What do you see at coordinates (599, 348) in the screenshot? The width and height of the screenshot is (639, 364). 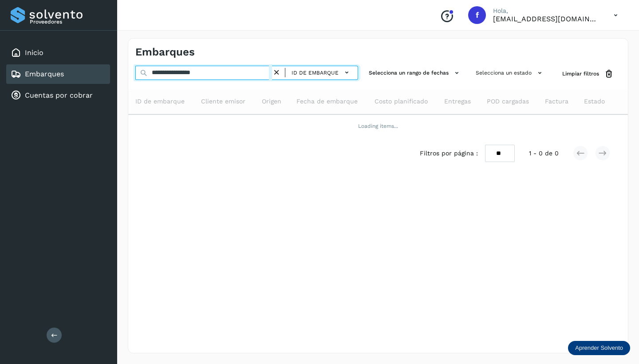 I see `p: Aprender Solvento` at bounding box center [599, 348].